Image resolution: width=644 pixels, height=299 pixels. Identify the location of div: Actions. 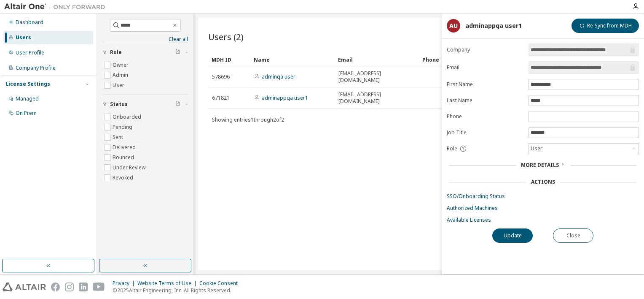
(542, 182).